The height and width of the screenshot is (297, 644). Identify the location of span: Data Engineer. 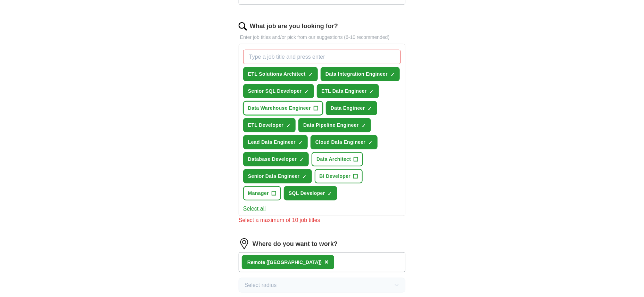
(347, 108).